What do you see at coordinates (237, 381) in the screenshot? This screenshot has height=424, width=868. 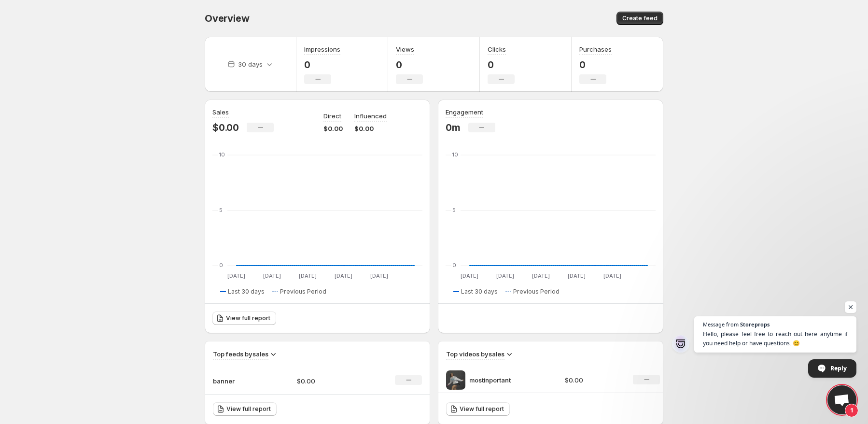 I see `p: banner` at bounding box center [237, 381].